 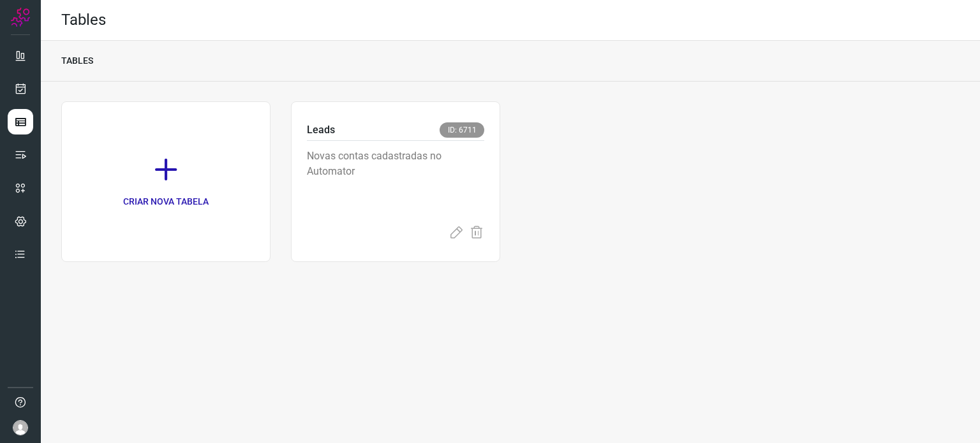 What do you see at coordinates (84, 20) in the screenshot?
I see `h2: Tables` at bounding box center [84, 20].